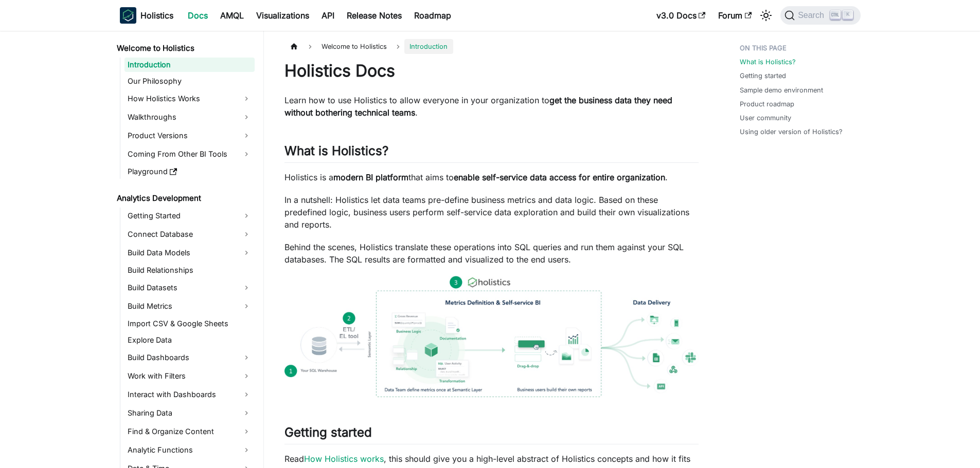 Image resolution: width=980 pixels, height=468 pixels. What do you see at coordinates (157, 15) in the screenshot?
I see `b: Holistics` at bounding box center [157, 15].